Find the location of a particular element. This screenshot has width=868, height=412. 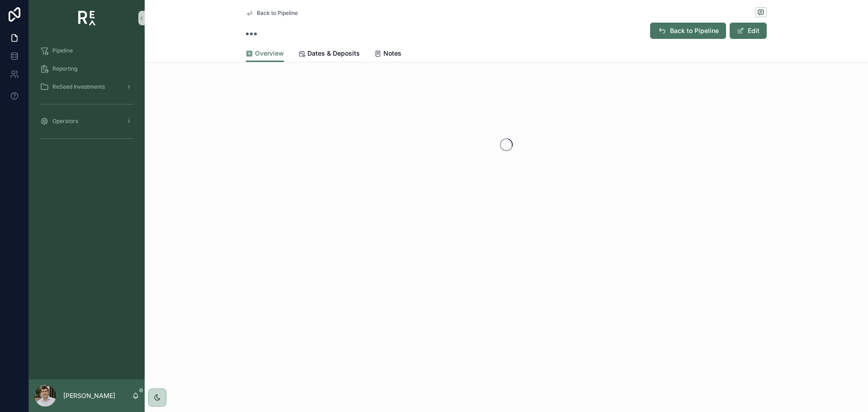

div: scrollable content is located at coordinates (87, 97).